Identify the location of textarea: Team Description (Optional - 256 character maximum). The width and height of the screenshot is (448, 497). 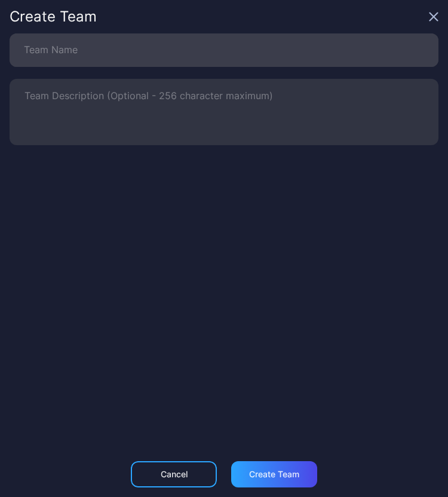
(224, 107).